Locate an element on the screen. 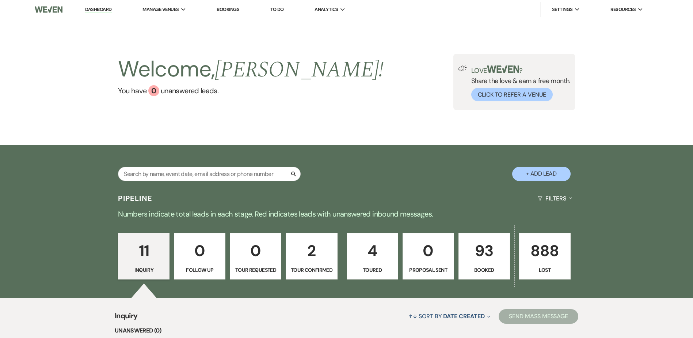 Image resolution: width=693 pixels, height=338 pixels. p: Lost is located at coordinates (545, 270).